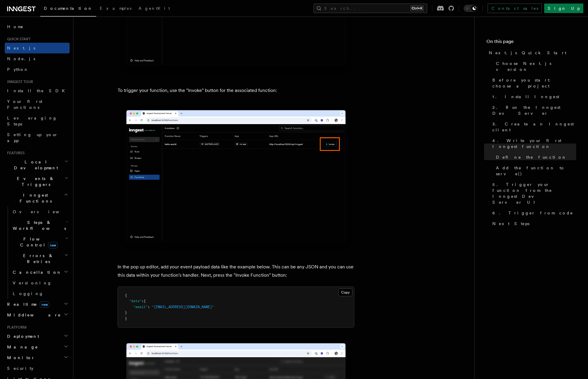 This screenshot has width=588, height=379. I want to click on button: Steps & Workflows, so click(40, 225).